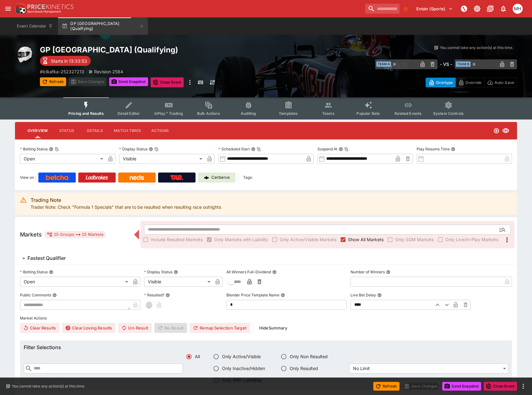  I want to click on p: Cerberus, so click(221, 178).